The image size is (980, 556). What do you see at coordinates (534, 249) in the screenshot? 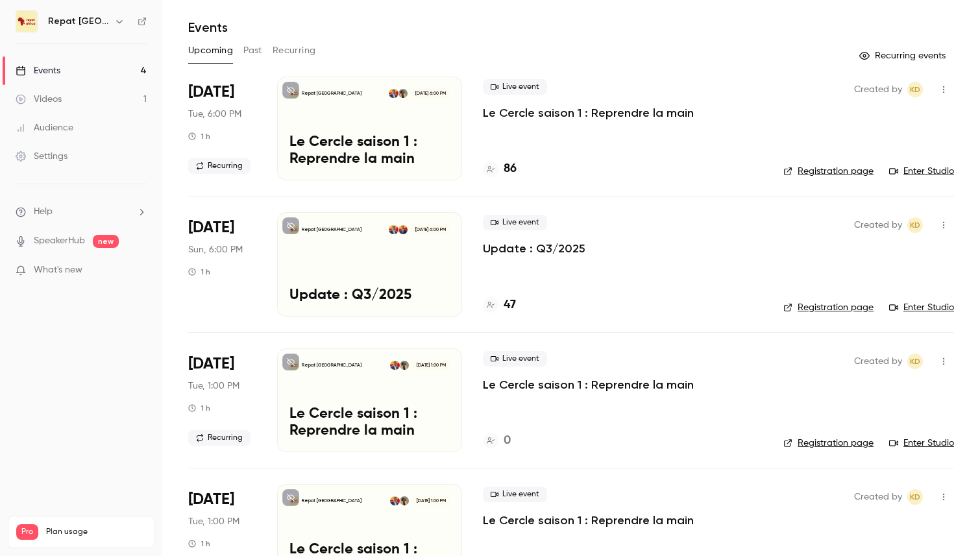
I see `a: Update : Q3/2025` at bounding box center [534, 249].